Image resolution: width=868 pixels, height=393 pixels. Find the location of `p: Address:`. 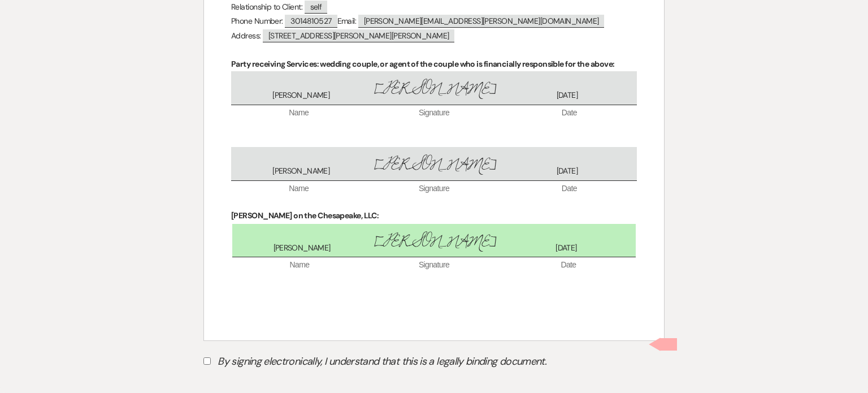

p: Address: is located at coordinates (434, 36).